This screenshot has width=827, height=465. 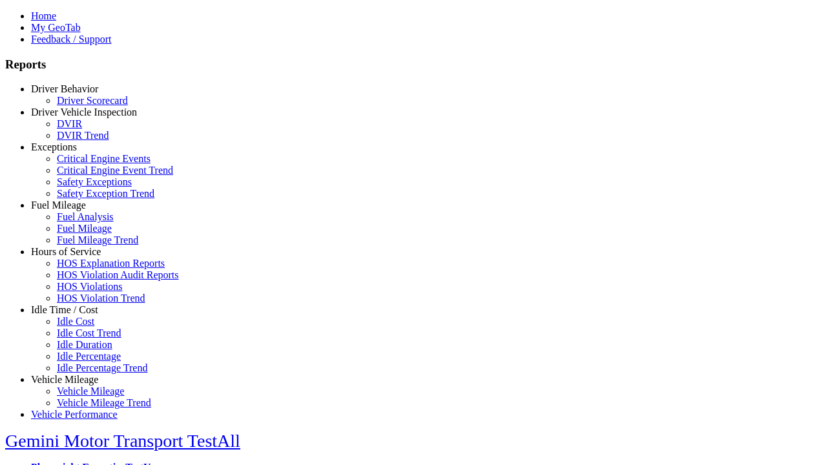 I want to click on a: Exceptions, so click(x=54, y=147).